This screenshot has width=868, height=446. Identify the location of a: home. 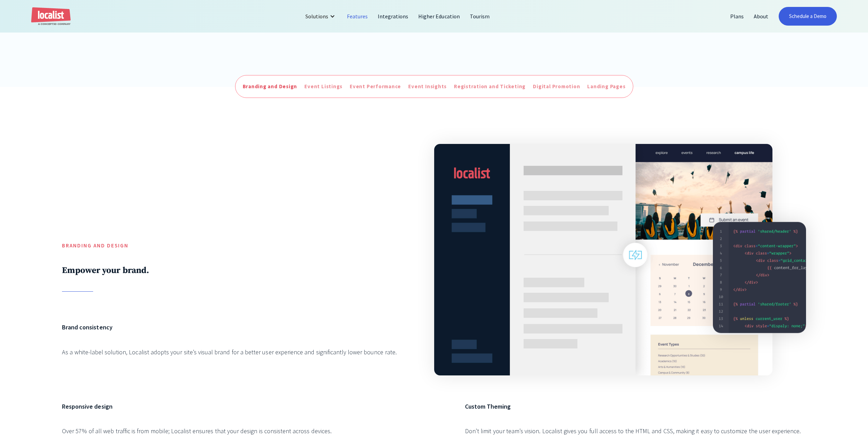
(51, 16).